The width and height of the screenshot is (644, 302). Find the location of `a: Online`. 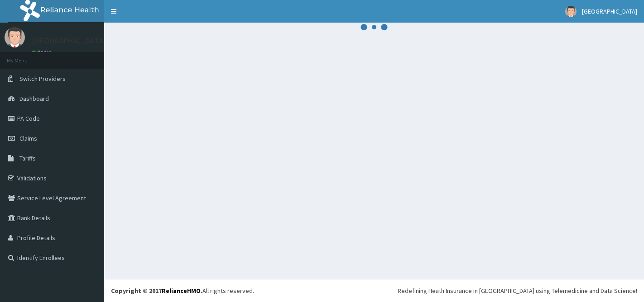

a: Online is located at coordinates (42, 53).